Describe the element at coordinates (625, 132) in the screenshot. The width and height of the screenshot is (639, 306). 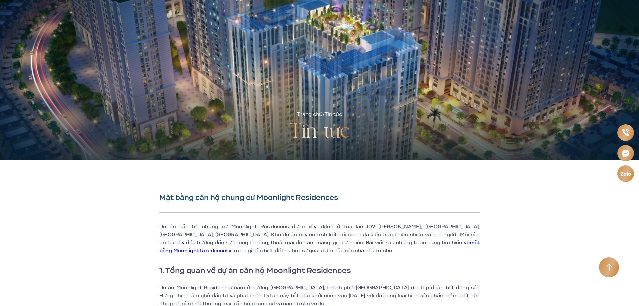
I see `img: Phone icon` at that location.